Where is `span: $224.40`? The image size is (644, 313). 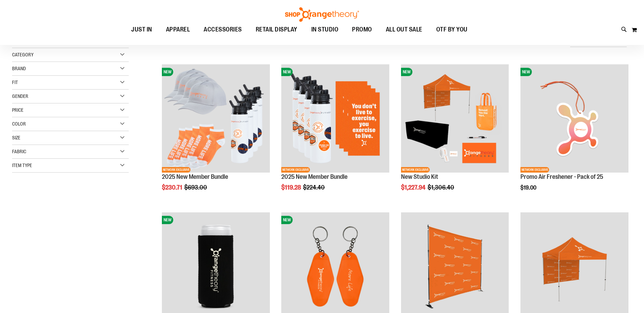 span: $224.40 is located at coordinates (315, 187).